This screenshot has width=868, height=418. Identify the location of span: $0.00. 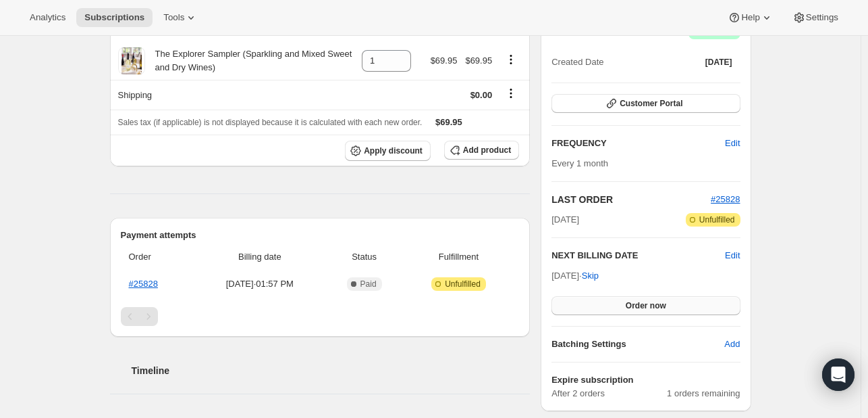
(482, 95).